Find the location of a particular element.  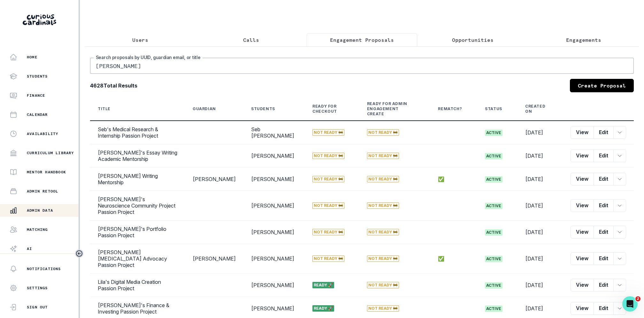

div: Students is located at coordinates (263, 109).